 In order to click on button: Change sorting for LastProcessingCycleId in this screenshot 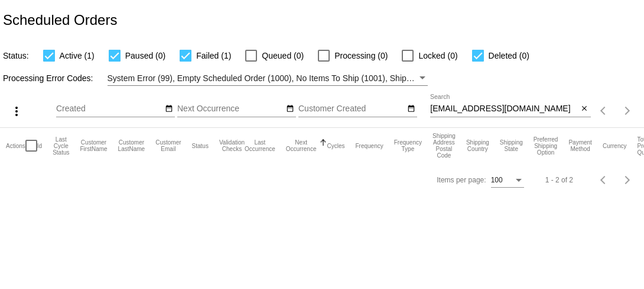, I will do `click(61, 146)`.